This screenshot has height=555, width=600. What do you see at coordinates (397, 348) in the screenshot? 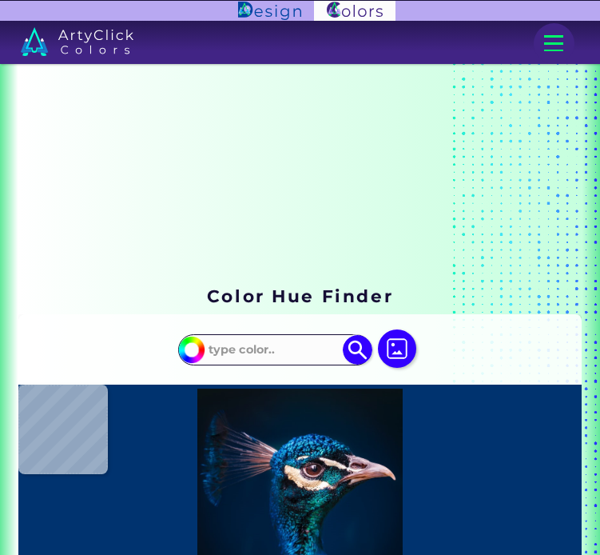
I see `img: icon picture` at bounding box center [397, 348].